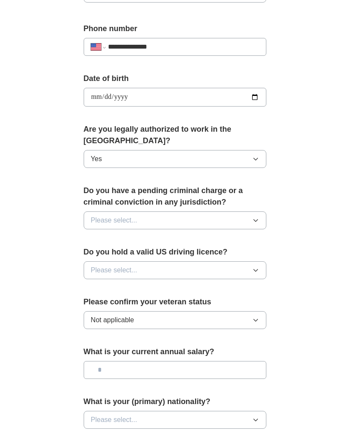 The image size is (350, 445). I want to click on label: What is your current annual salary?, so click(175, 352).